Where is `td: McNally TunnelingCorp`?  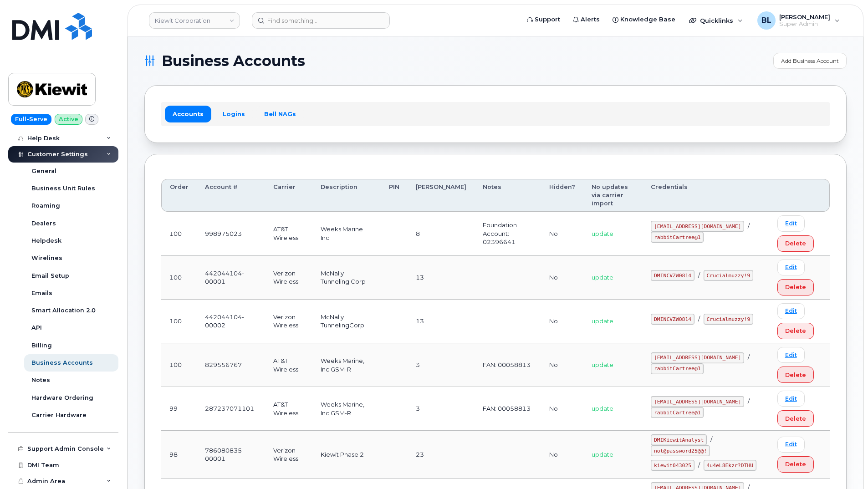
td: McNally TunnelingCorp is located at coordinates (347, 321).